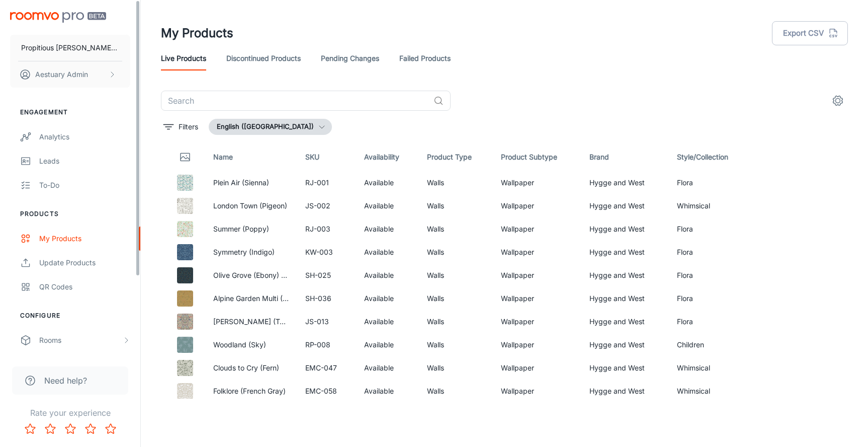  Describe the element at coordinates (70, 75) in the screenshot. I see `button: Aestuary Admin` at that location.